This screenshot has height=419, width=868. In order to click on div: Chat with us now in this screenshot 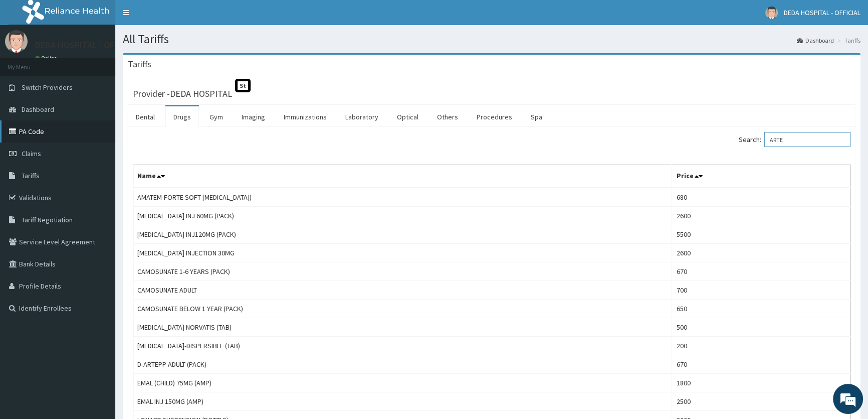, I will do `click(110, 63)`.